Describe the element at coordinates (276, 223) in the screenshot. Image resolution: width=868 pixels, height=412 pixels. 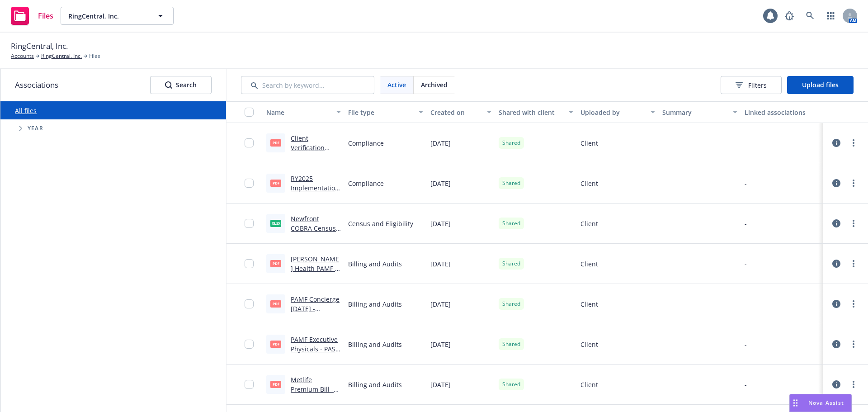
I see `span: xlsx` at that location.